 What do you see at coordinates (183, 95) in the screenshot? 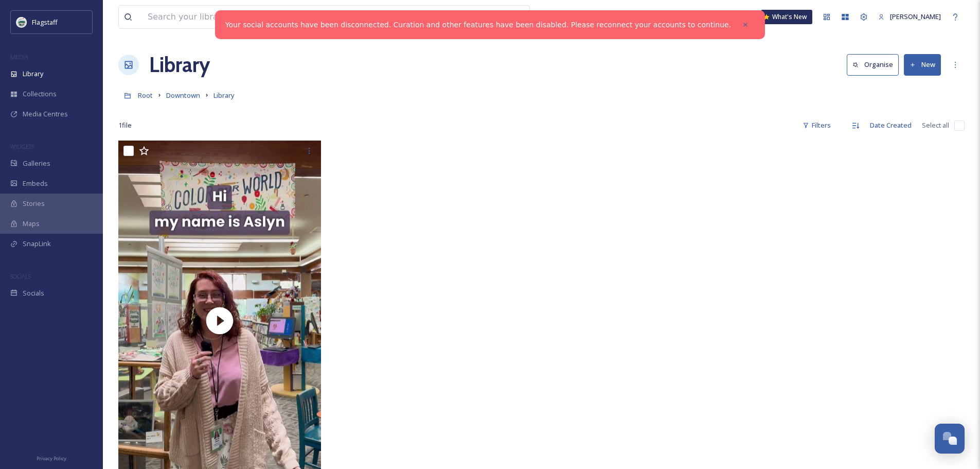
I see `a: Downtown` at bounding box center [183, 95].